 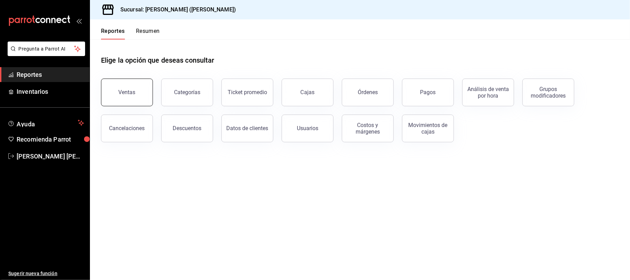 What do you see at coordinates (548, 92) in the screenshot?
I see `button: Grupos modificadores` at bounding box center [548, 92].